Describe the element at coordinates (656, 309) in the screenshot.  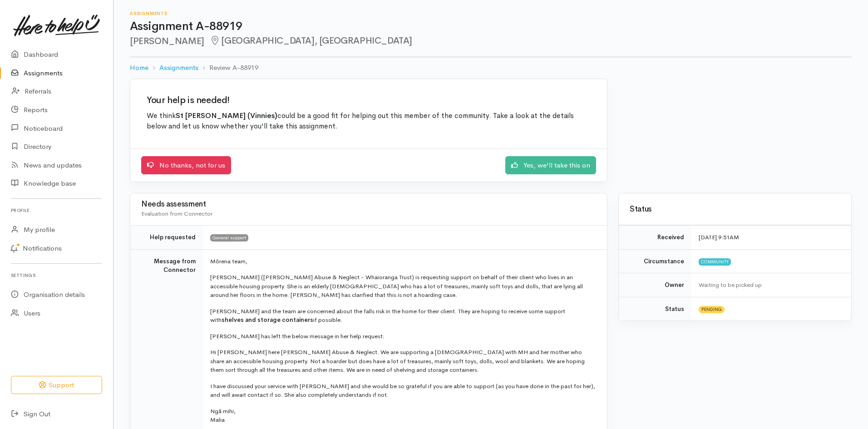
I see `td: Status` at that location.